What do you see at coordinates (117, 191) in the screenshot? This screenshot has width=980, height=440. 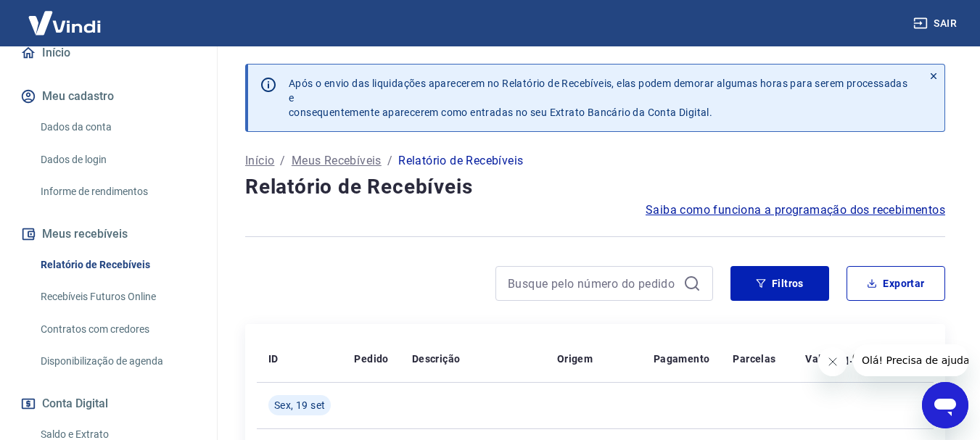 I see `a: Informe de rendimentos` at bounding box center [117, 191].